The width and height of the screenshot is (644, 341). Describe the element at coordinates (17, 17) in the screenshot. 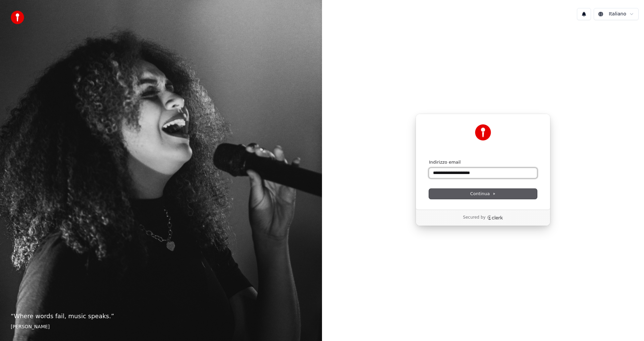

I see `img: youka` at that location.